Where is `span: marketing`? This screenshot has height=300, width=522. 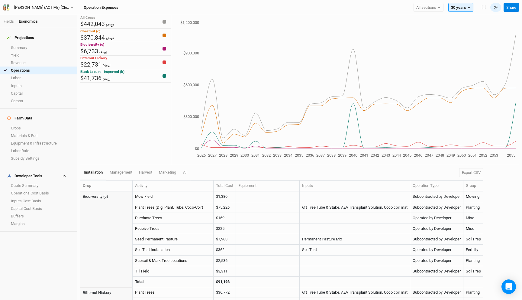
span: marketing is located at coordinates (167, 172).